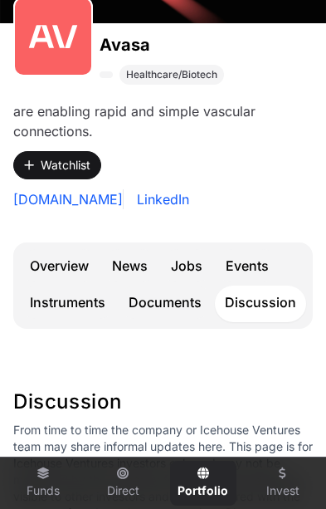  Describe the element at coordinates (123, 483) in the screenshot. I see `a: Direct` at that location.